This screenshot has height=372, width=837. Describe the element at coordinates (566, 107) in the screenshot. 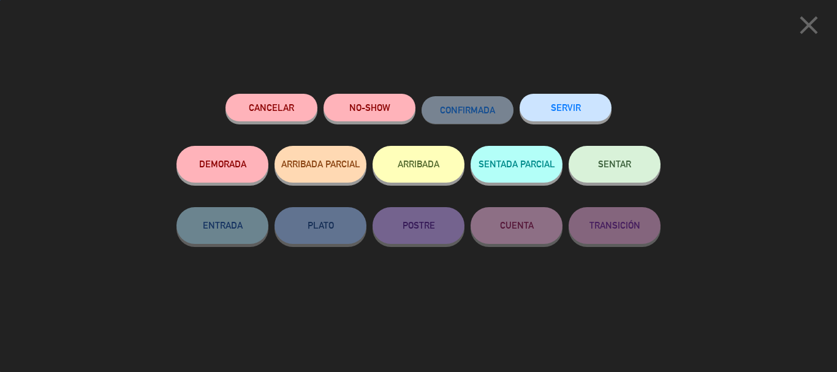

I see `button: SERVIR` at that location.